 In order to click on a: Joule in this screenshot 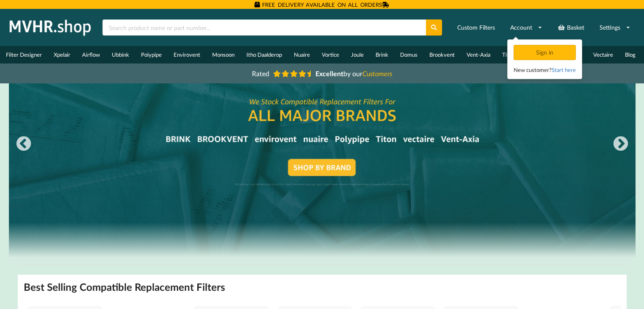, I will do `click(358, 55)`.